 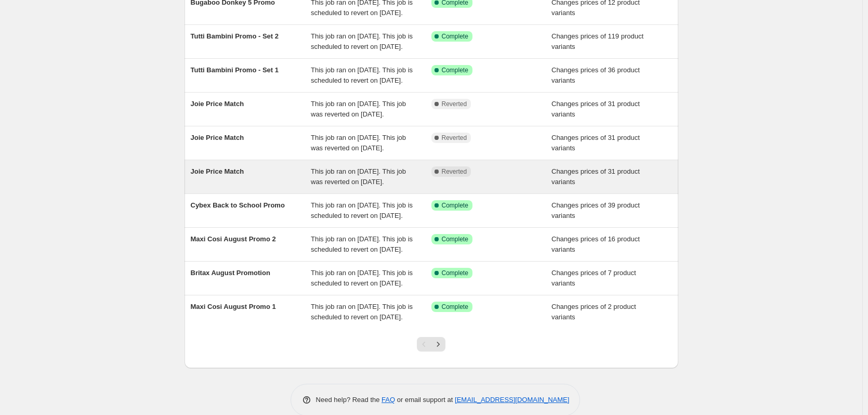 What do you see at coordinates (237, 205) in the screenshot?
I see `span: Cybex Back to School Promo` at bounding box center [237, 205].